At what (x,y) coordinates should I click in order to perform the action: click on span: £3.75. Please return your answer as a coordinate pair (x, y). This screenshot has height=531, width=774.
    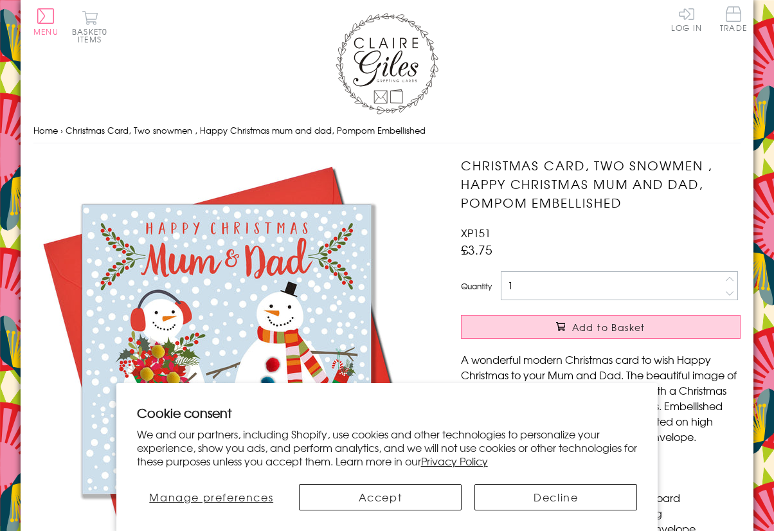
    Looking at the image, I should click on (476, 249).